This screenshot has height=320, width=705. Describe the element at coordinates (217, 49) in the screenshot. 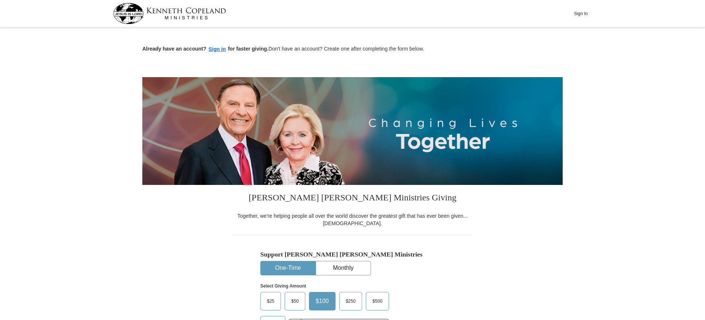

I see `button: Sign in` at that location.